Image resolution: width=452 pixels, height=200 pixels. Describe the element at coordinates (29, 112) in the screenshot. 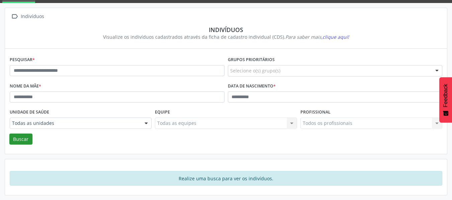

I see `label: Unidade de saúde` at that location.